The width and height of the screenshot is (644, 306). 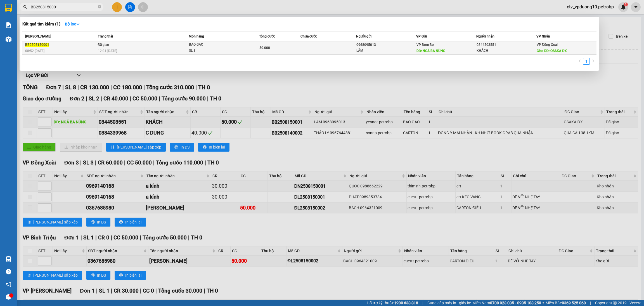 What do you see at coordinates (9, 25) in the screenshot?
I see `img: solution-icon` at bounding box center [9, 25].